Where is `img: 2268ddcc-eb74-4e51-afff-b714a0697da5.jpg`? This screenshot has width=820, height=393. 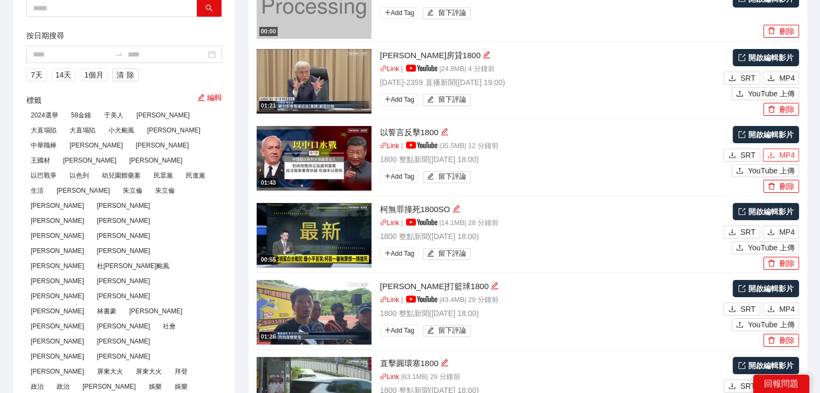
img: 2268ddcc-eb74-4e51-afff-b714a0697da5.jpg is located at coordinates (314, 158).